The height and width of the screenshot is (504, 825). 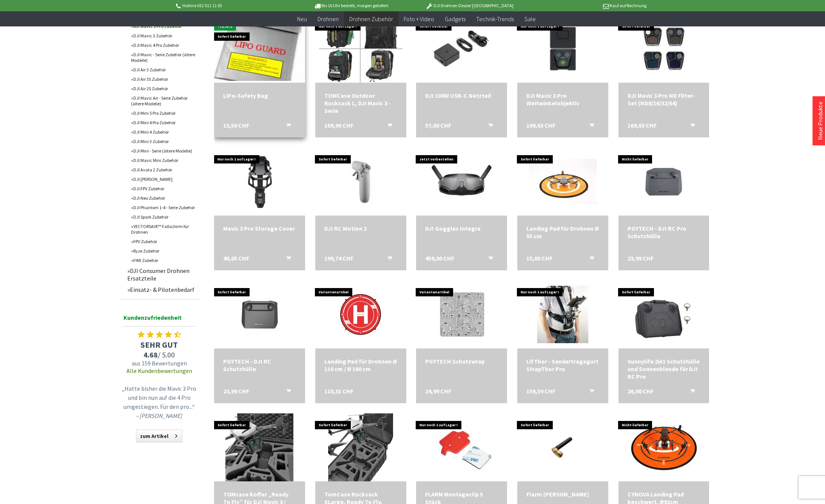 I want to click on a: DJI Mini 4 Zubehör, so click(x=163, y=132).